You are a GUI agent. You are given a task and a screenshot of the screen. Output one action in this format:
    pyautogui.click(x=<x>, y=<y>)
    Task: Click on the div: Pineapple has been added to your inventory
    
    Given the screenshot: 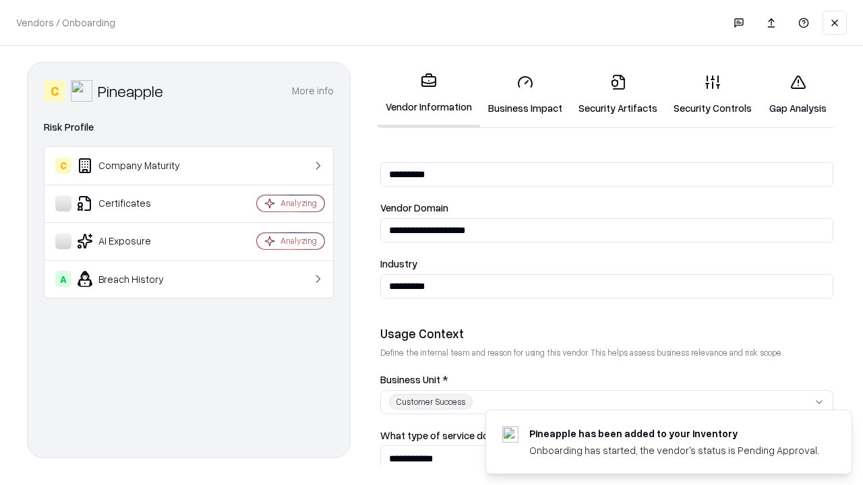 What is the action you would take?
    pyautogui.click(x=674, y=433)
    